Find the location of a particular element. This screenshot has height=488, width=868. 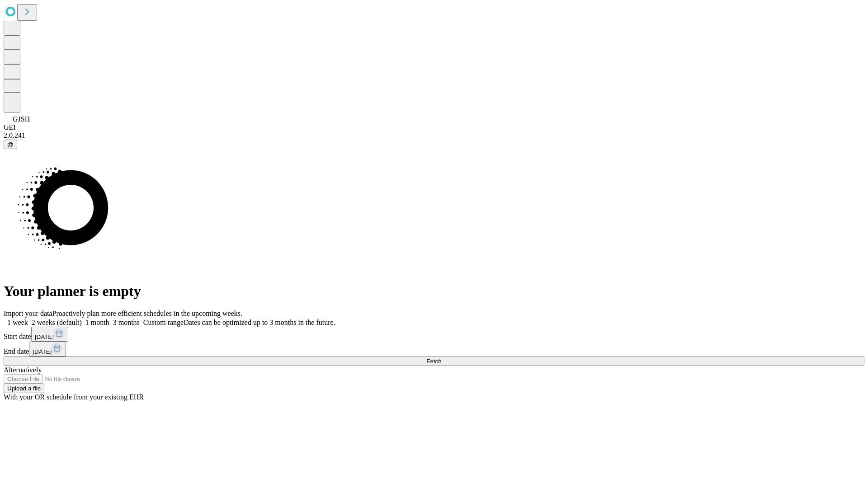

span: 2 weeks (default) is located at coordinates (56, 322).